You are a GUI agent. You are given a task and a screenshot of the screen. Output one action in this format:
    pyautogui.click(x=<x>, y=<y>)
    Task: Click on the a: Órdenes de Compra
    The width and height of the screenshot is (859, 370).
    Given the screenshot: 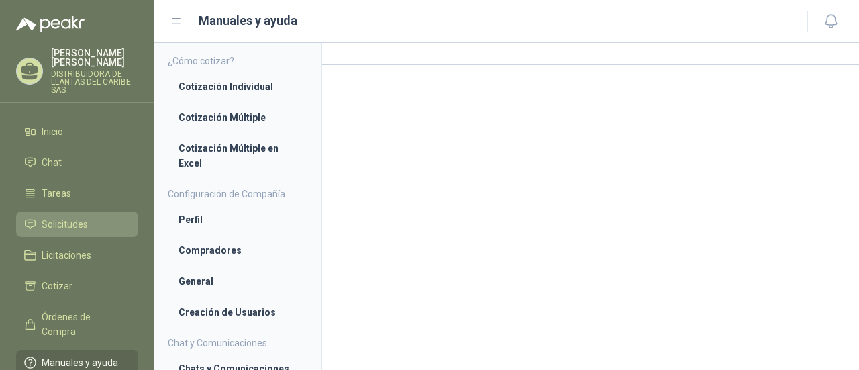 What is the action you would take?
    pyautogui.click(x=77, y=324)
    